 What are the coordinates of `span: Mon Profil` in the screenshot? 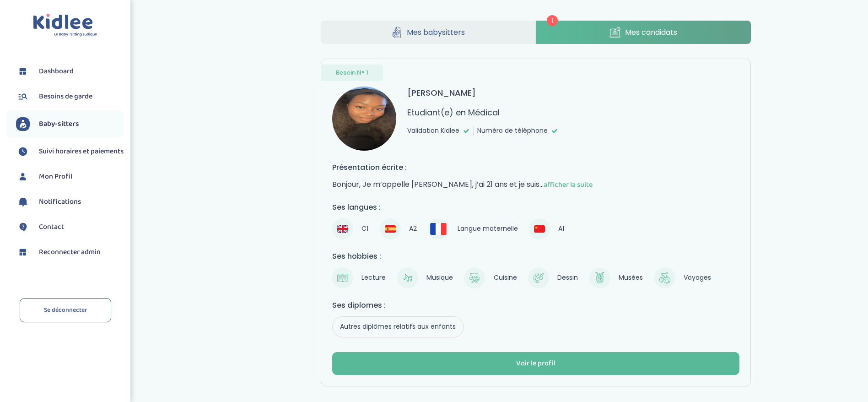 It's located at (55, 177).